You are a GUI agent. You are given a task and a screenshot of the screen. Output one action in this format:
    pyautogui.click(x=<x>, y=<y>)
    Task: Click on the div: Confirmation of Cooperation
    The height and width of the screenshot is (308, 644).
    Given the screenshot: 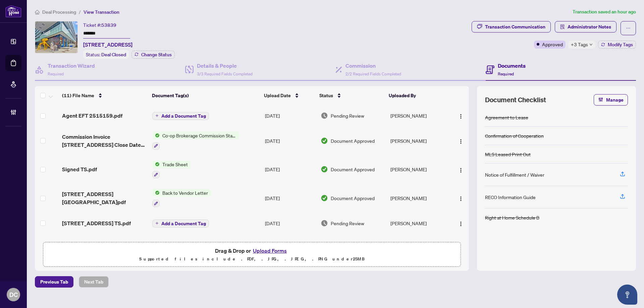 What is the action you would take?
    pyautogui.click(x=515, y=136)
    